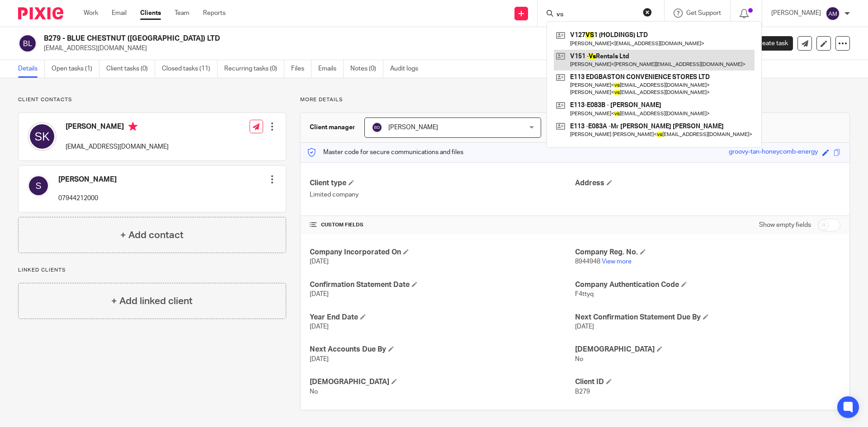 The image size is (868, 427). What do you see at coordinates (190, 69) in the screenshot?
I see `a: Closed tasks (11)` at bounding box center [190, 69].